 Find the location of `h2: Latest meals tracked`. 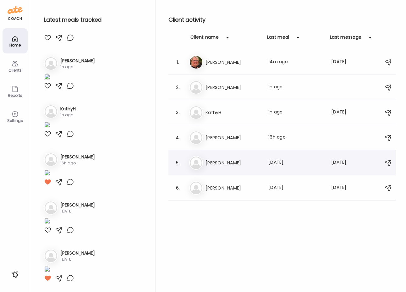

h2: Latest meals tracked is located at coordinates (95, 20).